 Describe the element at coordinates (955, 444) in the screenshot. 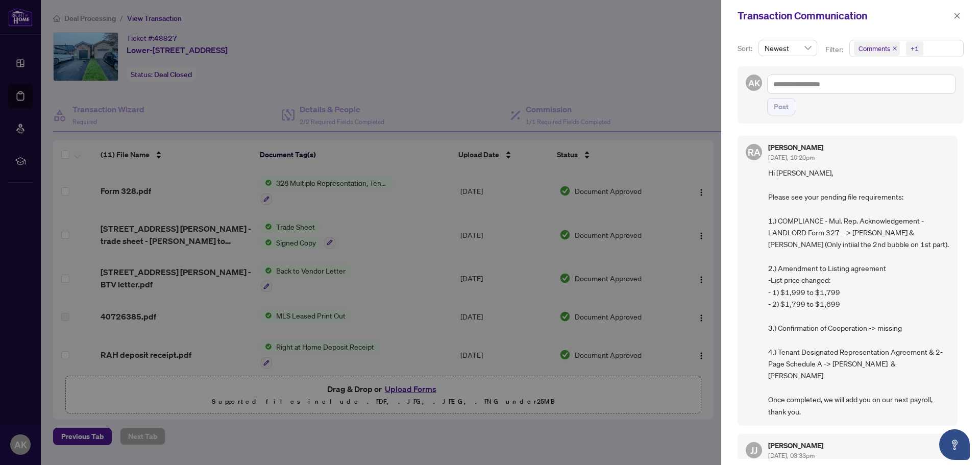

I see `button: Open asap` at that location.